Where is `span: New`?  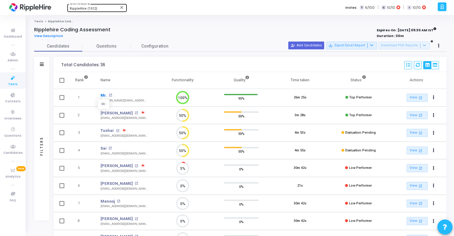
span: New is located at coordinates (21, 169).